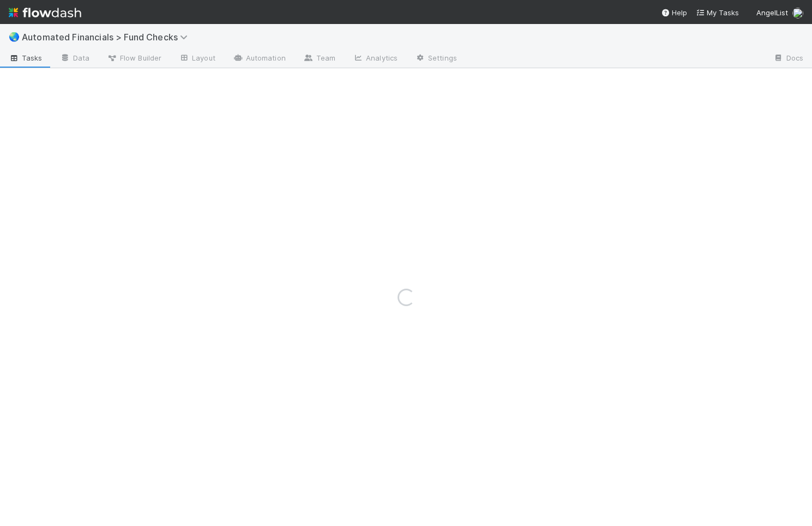 The image size is (812, 526). Describe the element at coordinates (197, 59) in the screenshot. I see `a: Layout` at that location.